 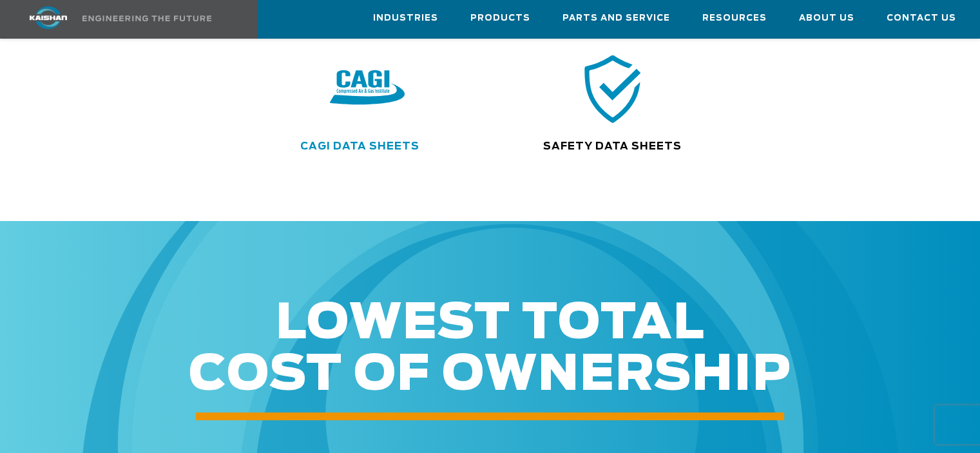 What do you see at coordinates (500, 18) in the screenshot?
I see `a: Products` at bounding box center [500, 18].